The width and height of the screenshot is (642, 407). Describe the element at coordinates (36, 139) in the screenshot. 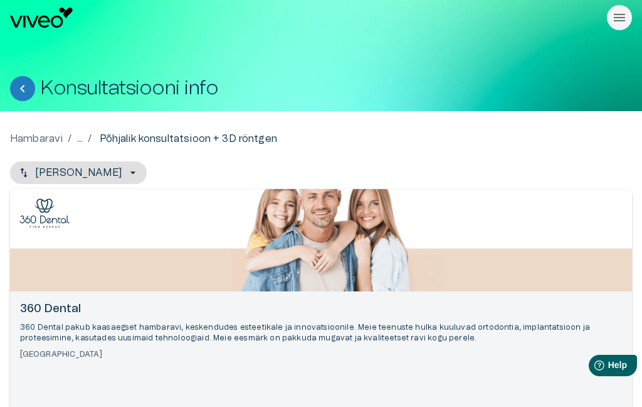

I see `a: Hambaravi` at that location.